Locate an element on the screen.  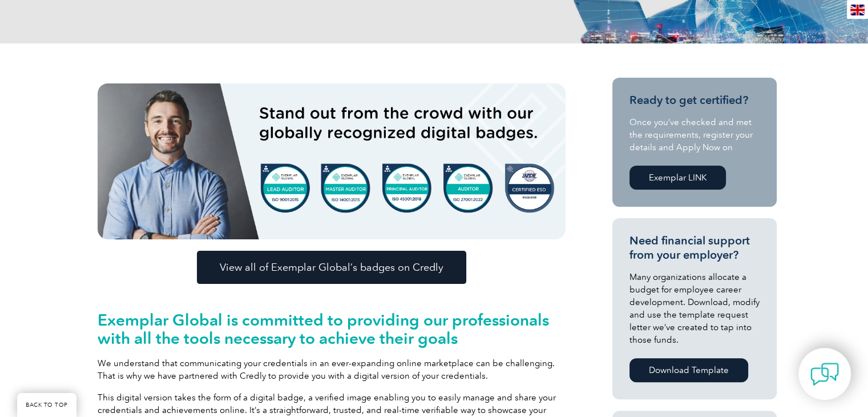
img: badges is located at coordinates (331, 161).